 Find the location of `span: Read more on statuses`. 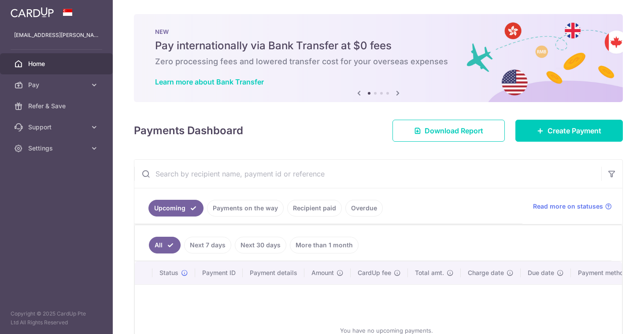

span: Read more on statuses is located at coordinates (568, 206).